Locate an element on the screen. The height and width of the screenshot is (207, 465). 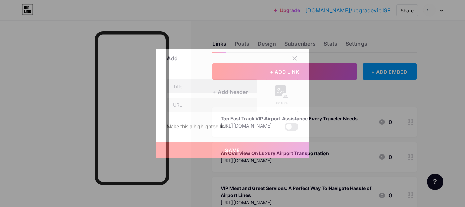
div: Picture is located at coordinates (282, 103).